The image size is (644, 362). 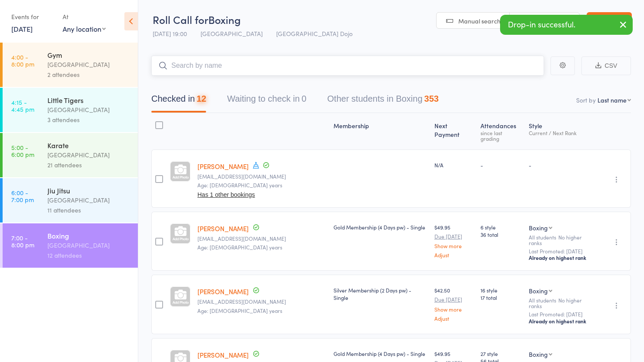 What do you see at coordinates (304, 99) in the screenshot?
I see `div: 0` at bounding box center [304, 99].